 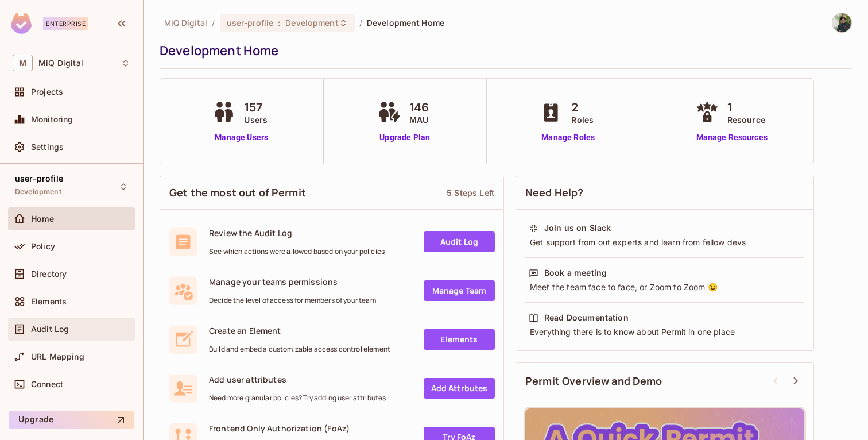 I want to click on span: URL Mapping, so click(x=58, y=356).